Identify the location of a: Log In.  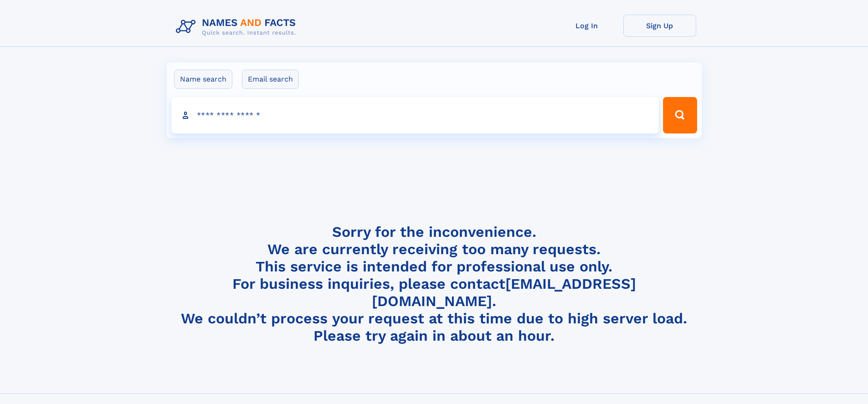
(587, 26).